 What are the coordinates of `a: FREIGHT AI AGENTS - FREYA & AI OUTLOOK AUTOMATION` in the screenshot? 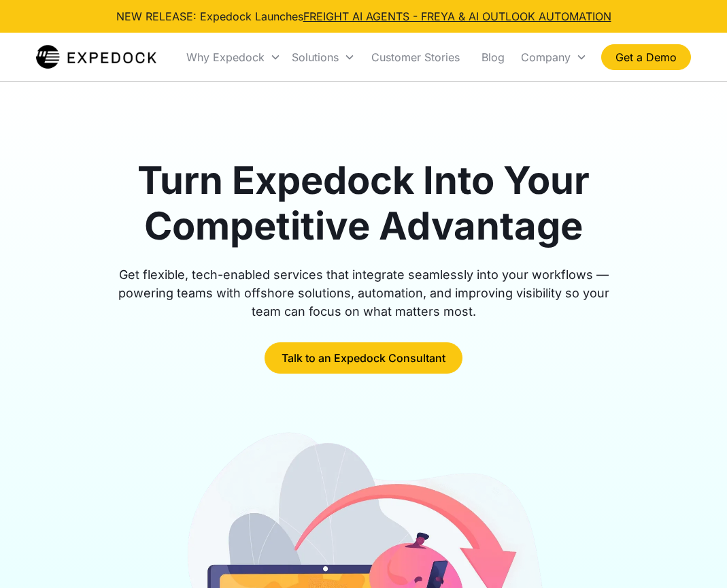 It's located at (457, 17).